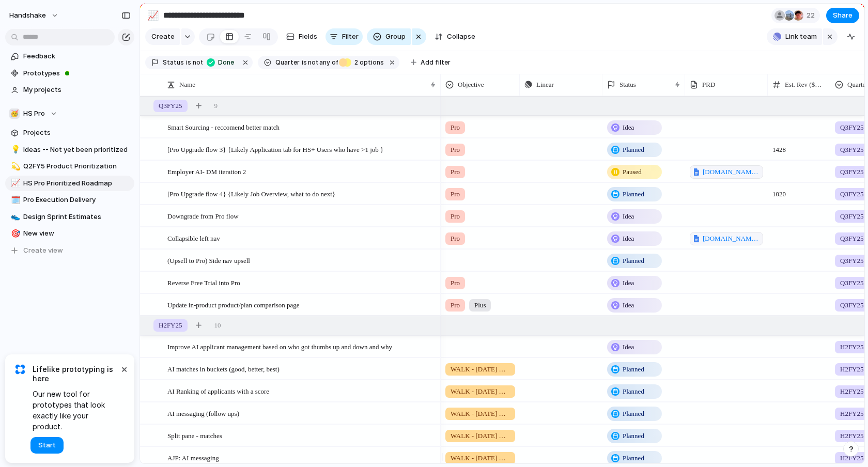 The image size is (868, 467). I want to click on span: Collapsible left nav, so click(194, 238).